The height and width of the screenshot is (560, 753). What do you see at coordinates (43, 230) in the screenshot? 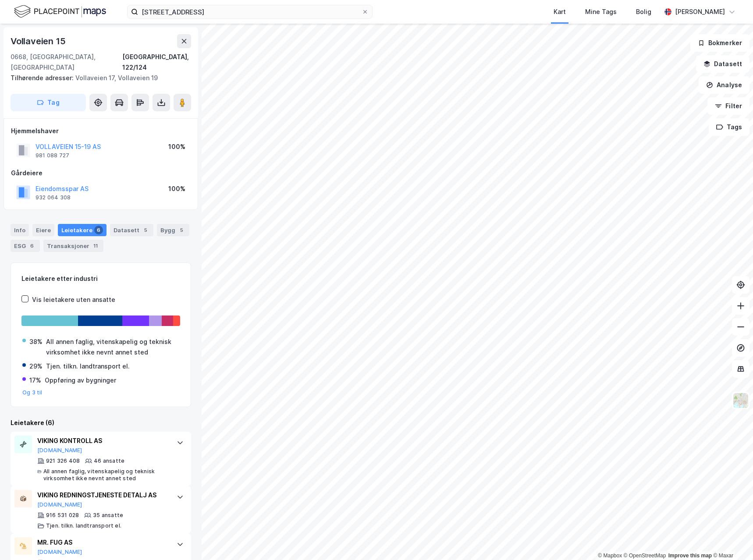
I see `div: Eiere` at bounding box center [43, 230].